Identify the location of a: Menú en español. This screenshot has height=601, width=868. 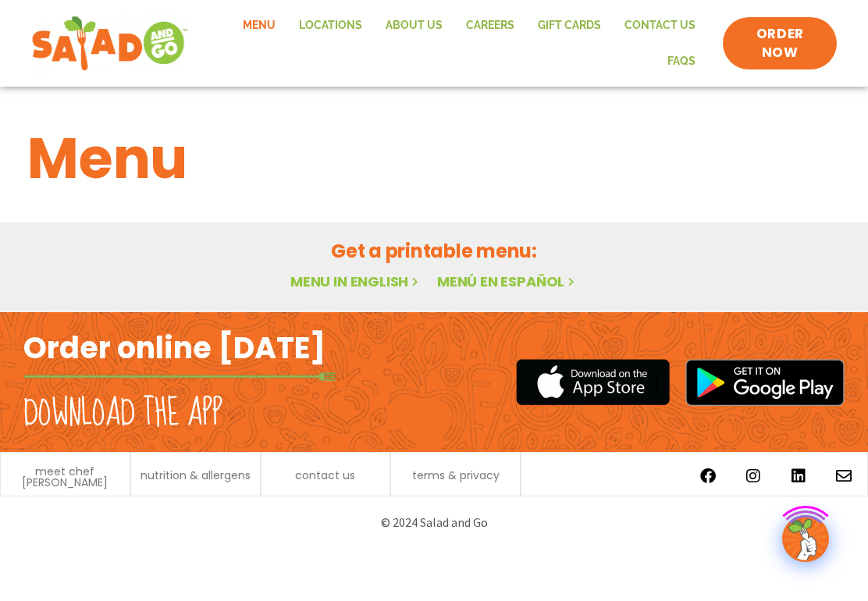
(507, 281).